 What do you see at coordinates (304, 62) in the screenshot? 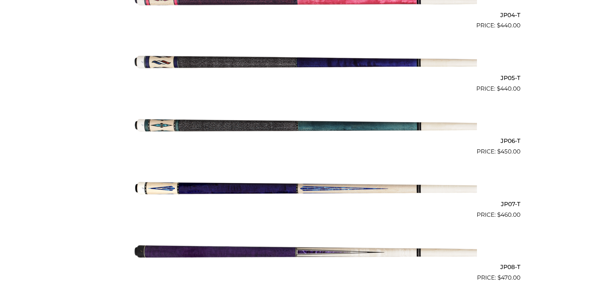
I see `img: JP05-T` at bounding box center [304, 62].